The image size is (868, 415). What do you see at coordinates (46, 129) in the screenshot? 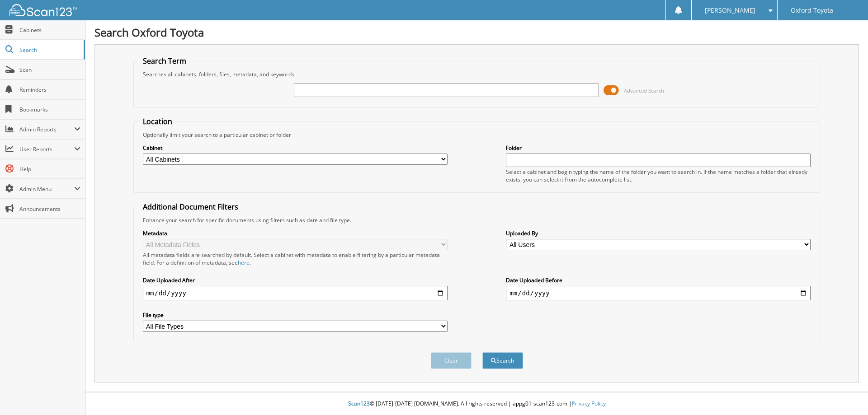
I see `span: Admin Reports` at bounding box center [46, 129].